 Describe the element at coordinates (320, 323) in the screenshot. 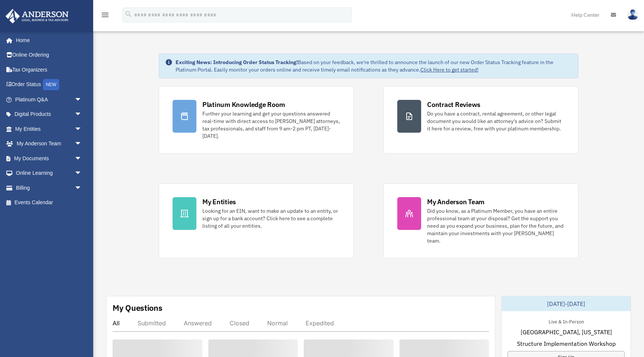

I see `div: Expedited` at that location.